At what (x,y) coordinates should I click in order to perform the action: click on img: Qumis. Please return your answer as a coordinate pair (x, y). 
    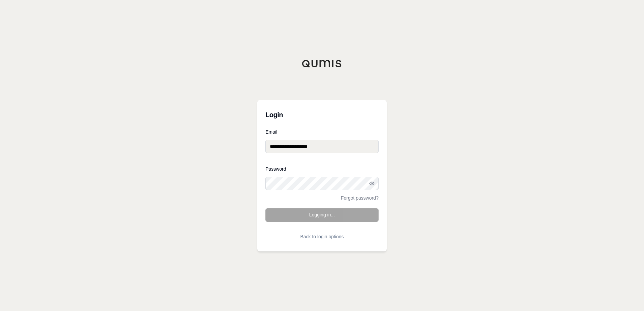
    Looking at the image, I should click on (322, 64).